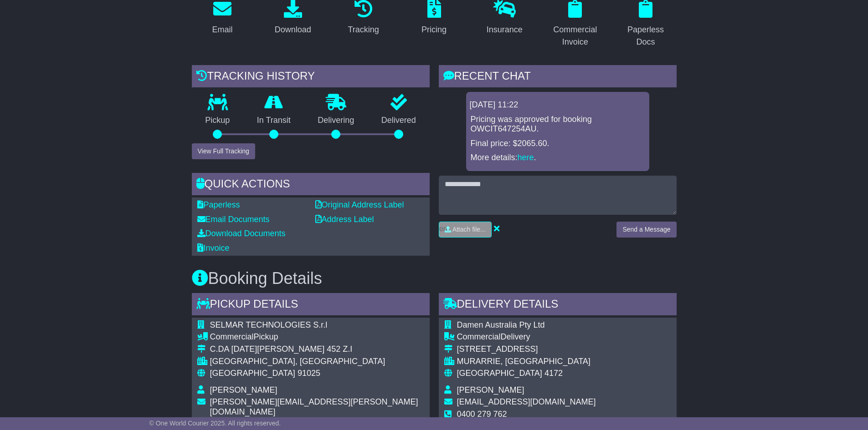 The height and width of the screenshot is (430, 868). Describe the element at coordinates (269, 325) in the screenshot. I see `span: SELMAR TECHNOLOGIES S.r.l` at that location.